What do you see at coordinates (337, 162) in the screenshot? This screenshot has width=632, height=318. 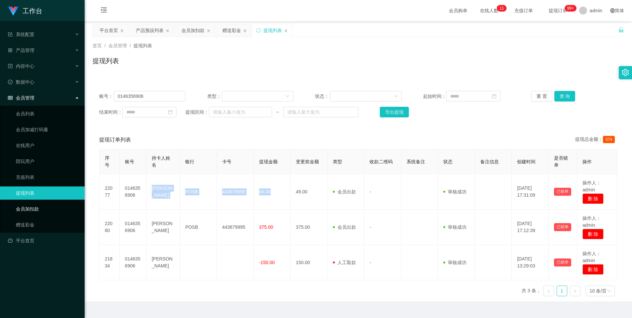 I see `span: 类型` at bounding box center [337, 162].